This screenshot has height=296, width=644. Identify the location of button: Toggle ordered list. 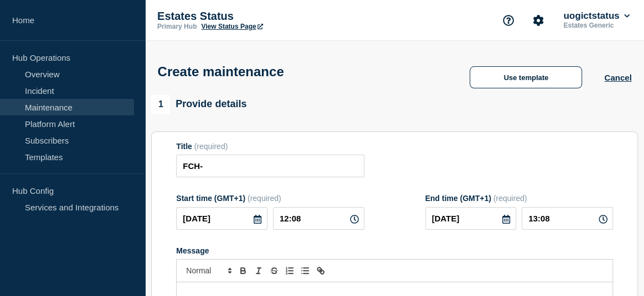
(290, 271).